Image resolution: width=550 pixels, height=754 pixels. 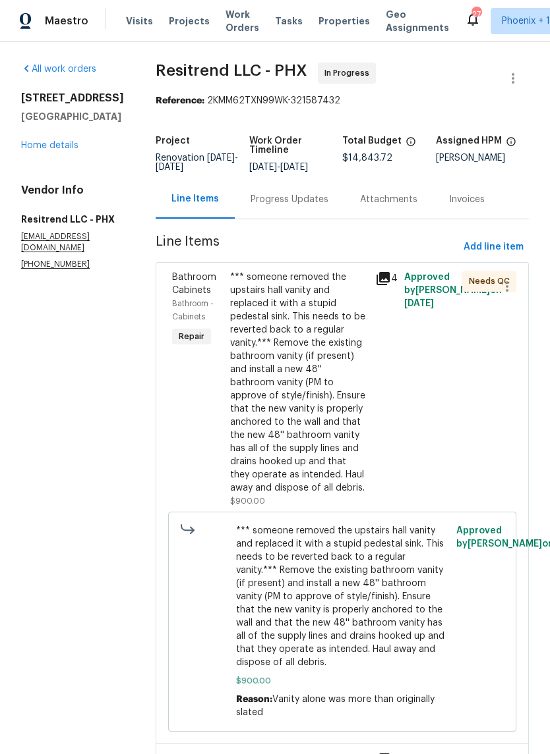 What do you see at coordinates (139, 21) in the screenshot?
I see `span: Visits` at bounding box center [139, 21].